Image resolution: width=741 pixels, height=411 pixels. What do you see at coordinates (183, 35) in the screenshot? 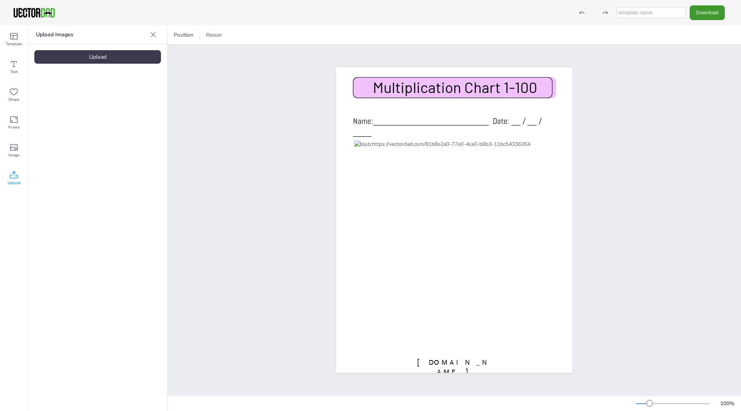
I see `span: Position` at bounding box center [183, 35].